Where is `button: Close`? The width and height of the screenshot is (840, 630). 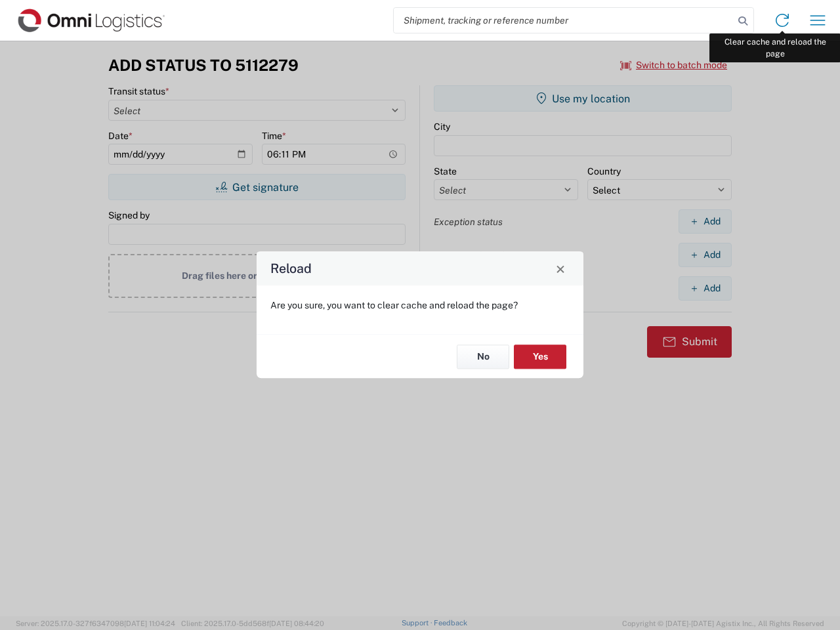 button: Close is located at coordinates (561, 269).